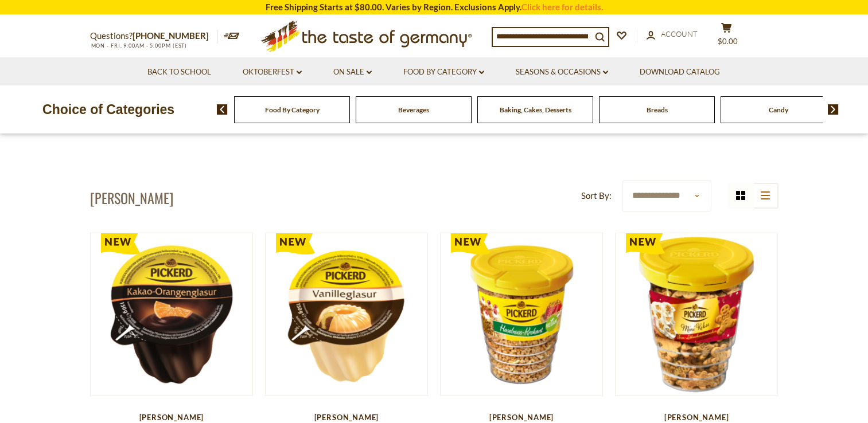 The image size is (868, 423). I want to click on a: On Sale, so click(352, 72).